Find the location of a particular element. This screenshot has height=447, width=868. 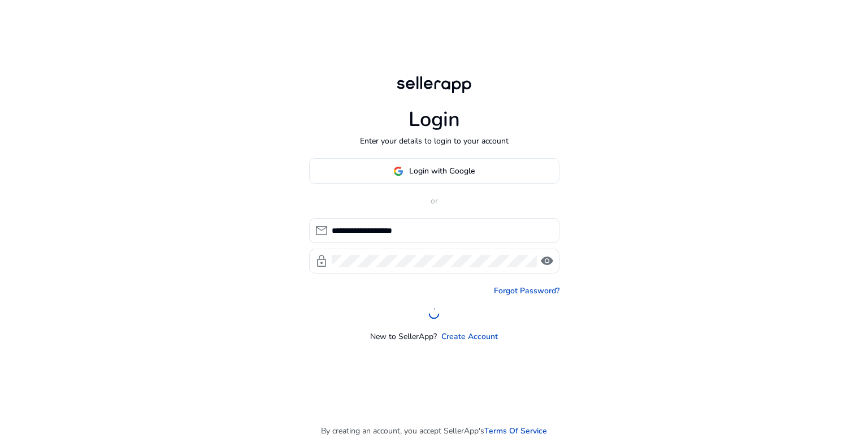

p: New to SellerApp? is located at coordinates (404, 336).